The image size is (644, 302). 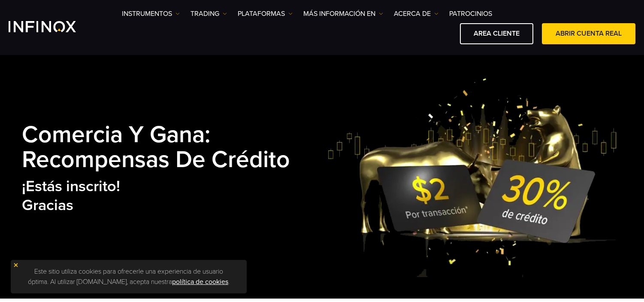 What do you see at coordinates (175, 196) in the screenshot?
I see `h2: ¡Estás inscrito! Gracias` at bounding box center [175, 196].